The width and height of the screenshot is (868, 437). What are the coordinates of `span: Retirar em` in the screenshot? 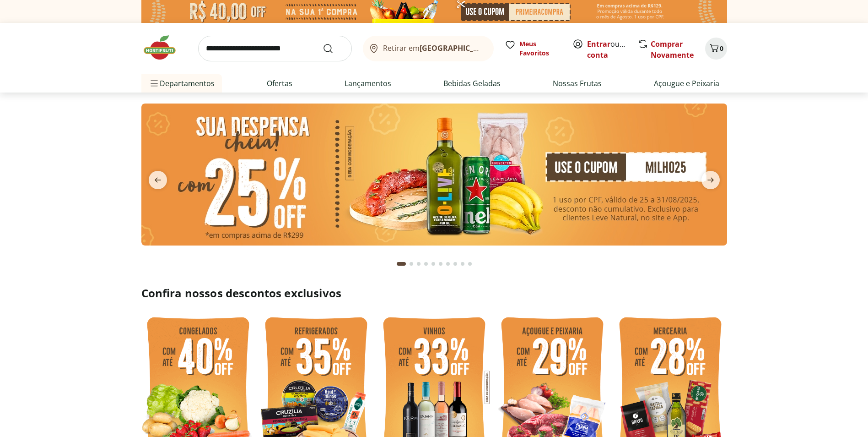 It's located at (433, 48).